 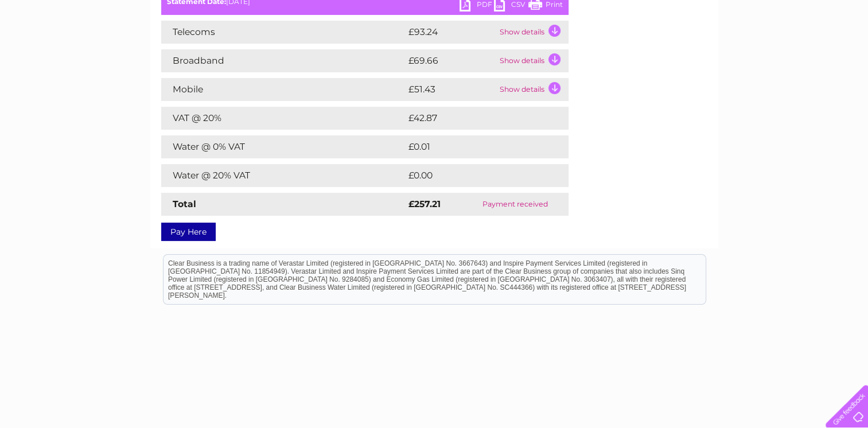 What do you see at coordinates (451, 90) in the screenshot?
I see `td: £51.43` at bounding box center [451, 90].